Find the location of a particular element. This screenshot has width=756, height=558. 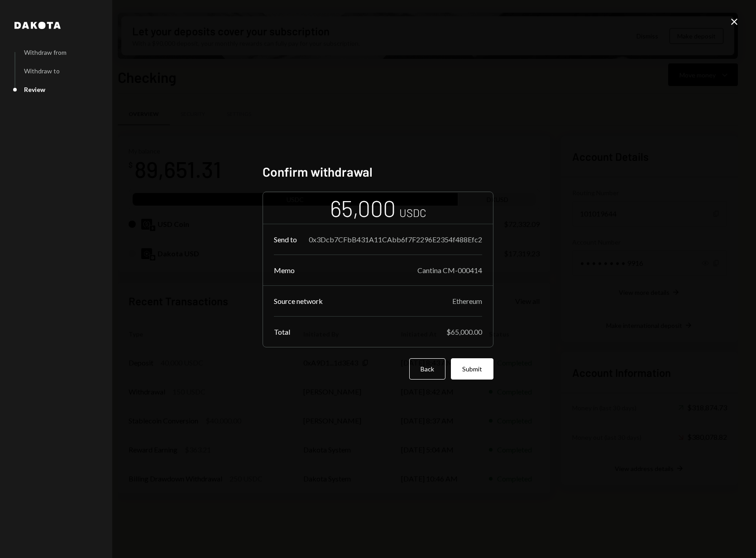

div: 0x3Dcb7CFbB431A11CAbb6f7F2296E2354f488Efc2 is located at coordinates (396, 239).